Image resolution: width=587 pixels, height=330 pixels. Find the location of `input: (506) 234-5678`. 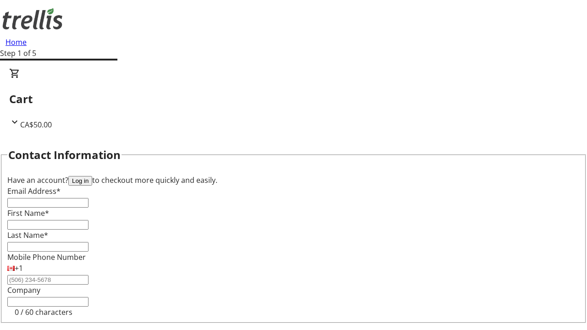

input: (506) 234-5678 is located at coordinates (48, 280).